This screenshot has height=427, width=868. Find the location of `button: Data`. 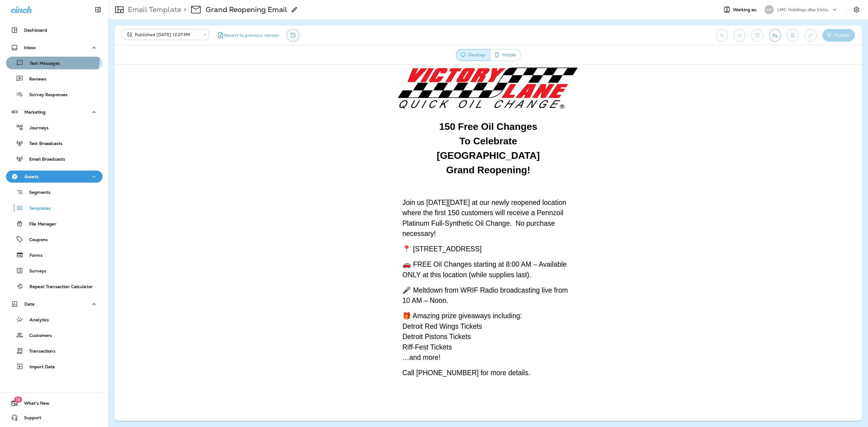

button: Data is located at coordinates (55, 304).